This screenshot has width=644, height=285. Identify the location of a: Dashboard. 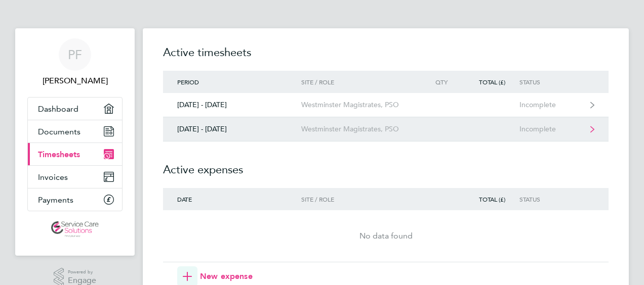
(75, 109).